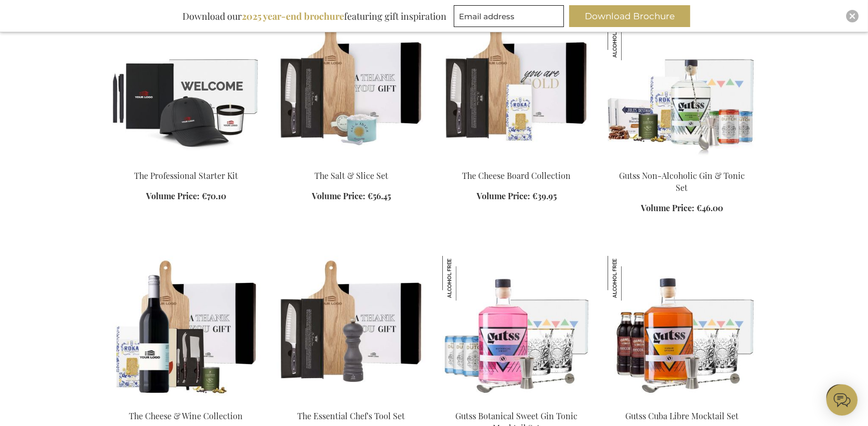 The height and width of the screenshot is (426, 868). What do you see at coordinates (314, 16) in the screenshot?
I see `div: Download our featuring gift inspiration` at bounding box center [314, 16].